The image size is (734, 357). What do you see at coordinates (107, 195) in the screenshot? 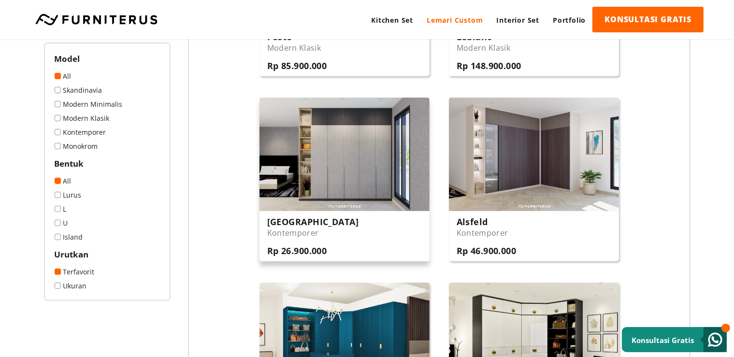
I see `a: Lurus` at bounding box center [107, 195].